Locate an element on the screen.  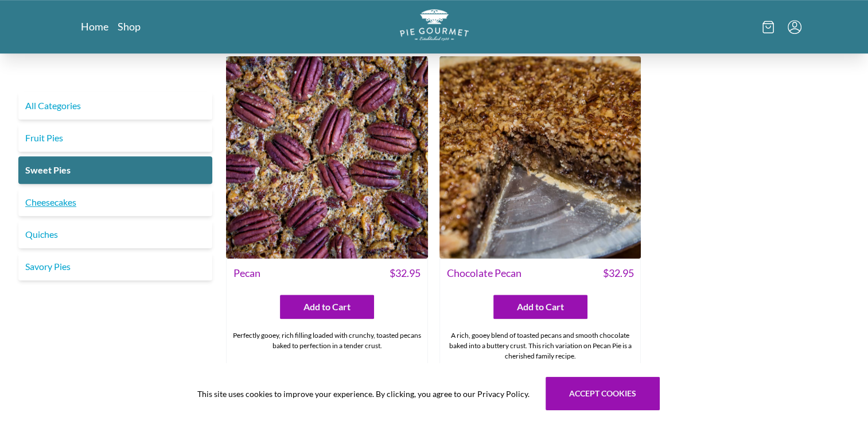
a: Shop is located at coordinates (129, 27).